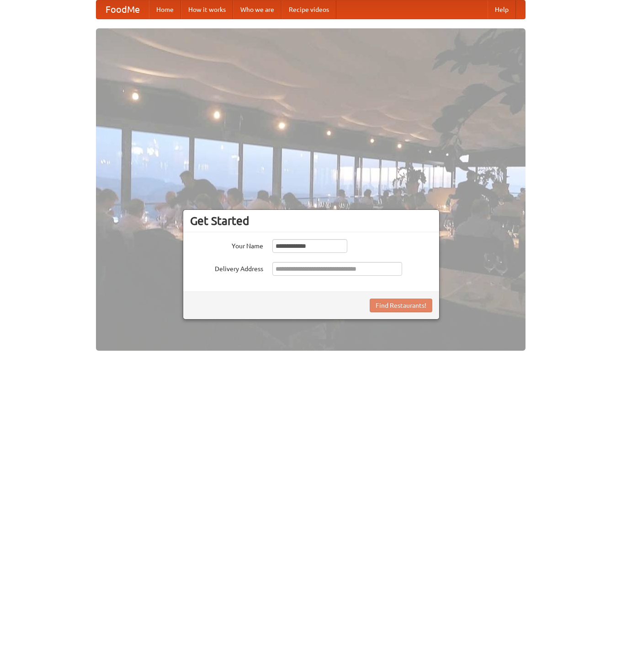 The width and height of the screenshot is (621, 647). What do you see at coordinates (401, 305) in the screenshot?
I see `button: Find Restaurants!` at bounding box center [401, 305].